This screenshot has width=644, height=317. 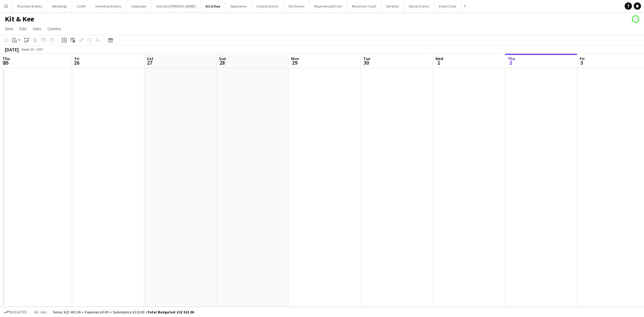 I want to click on span: 1, so click(x=438, y=63).